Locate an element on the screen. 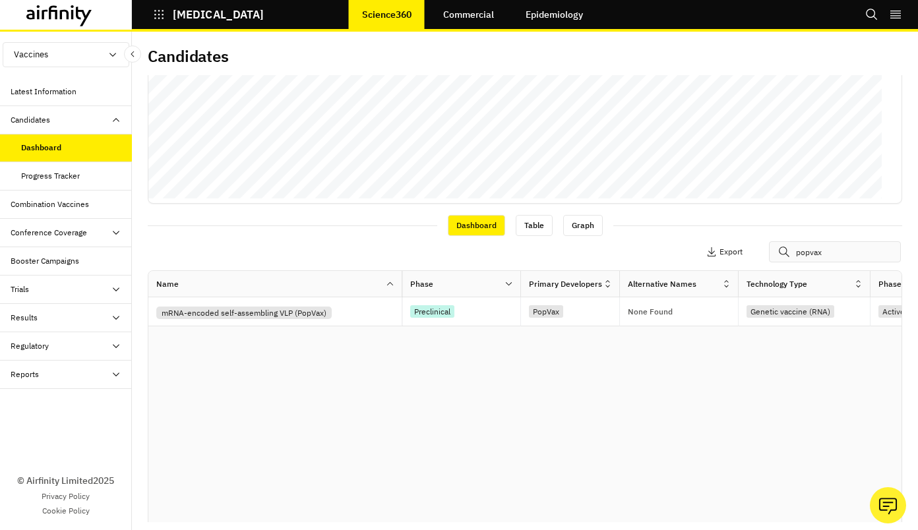  div: Primary Developers is located at coordinates (565, 284).